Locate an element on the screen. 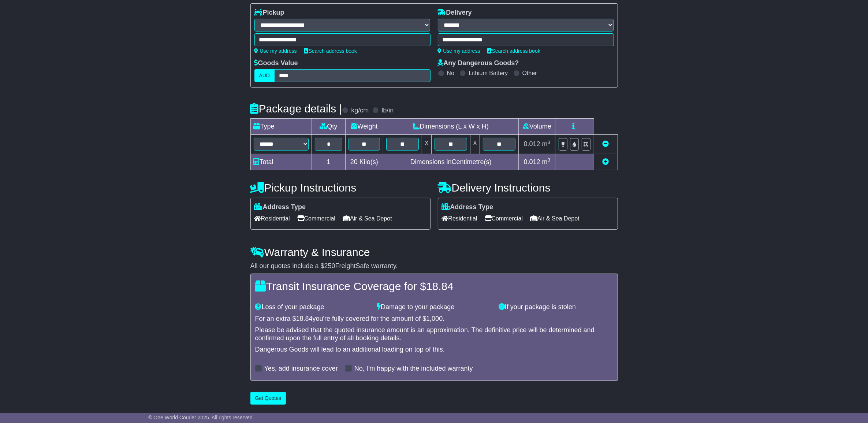 The width and height of the screenshot is (868, 423). h4: Pickup Instructions is located at coordinates (340, 188).